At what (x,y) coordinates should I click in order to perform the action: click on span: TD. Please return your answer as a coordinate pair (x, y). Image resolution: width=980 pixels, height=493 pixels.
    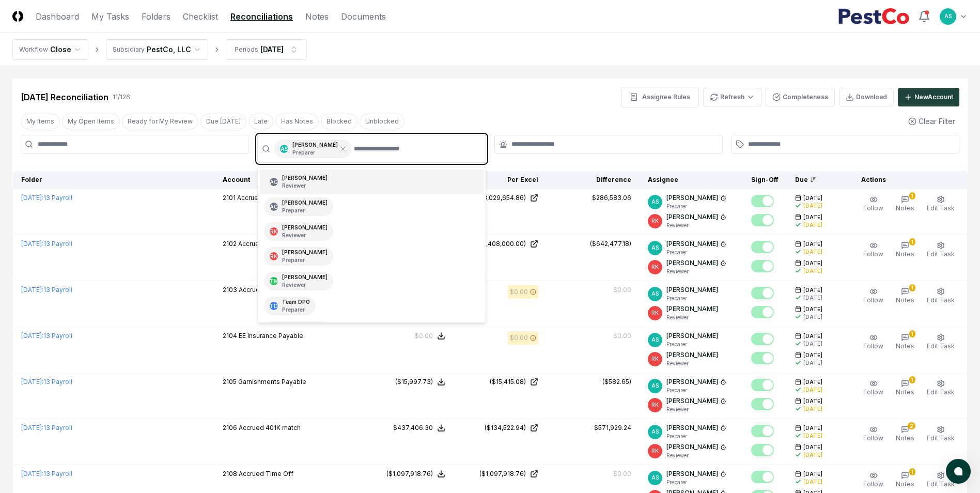
    Looking at the image, I should click on (274, 305).